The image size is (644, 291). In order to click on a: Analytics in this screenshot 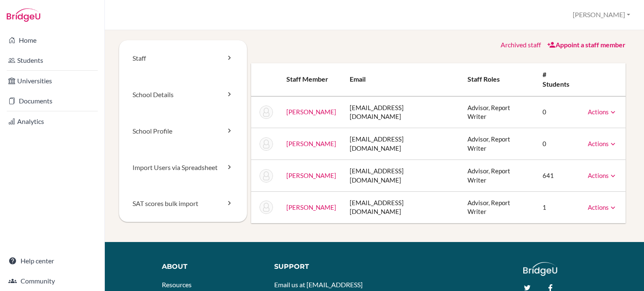, I will do `click(52, 122)`.